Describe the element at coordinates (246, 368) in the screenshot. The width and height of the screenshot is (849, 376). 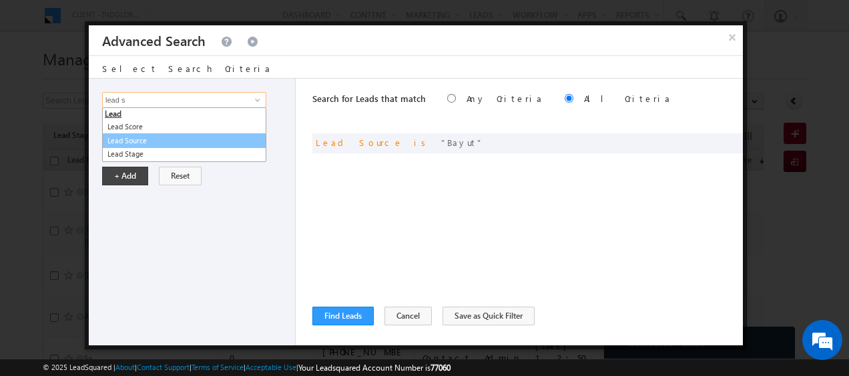
I see `span: © 2025 LeadSquared | | | | |` at that location.